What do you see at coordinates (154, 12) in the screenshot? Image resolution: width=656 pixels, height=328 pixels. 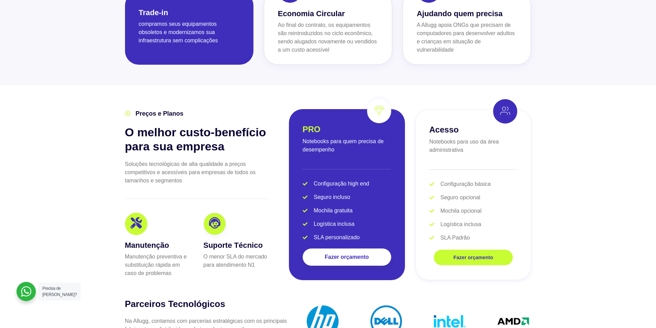 I see `h2: Trade-in` at bounding box center [154, 12].